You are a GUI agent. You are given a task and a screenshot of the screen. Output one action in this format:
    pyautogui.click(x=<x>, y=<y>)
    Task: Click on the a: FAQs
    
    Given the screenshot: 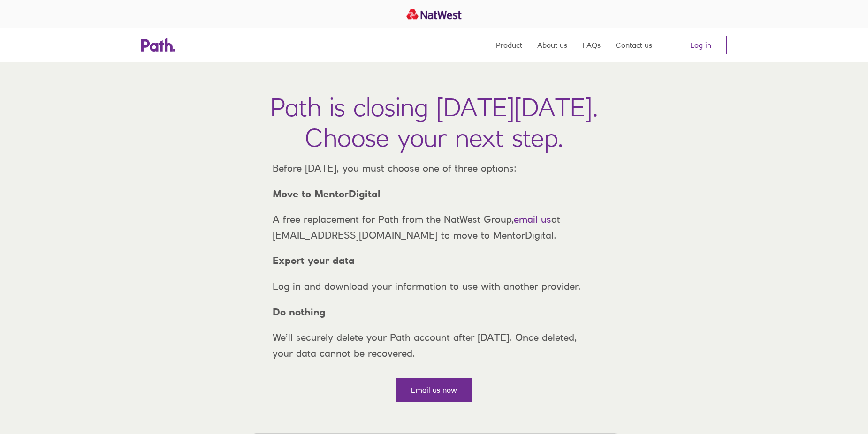 What is the action you would take?
    pyautogui.click(x=591, y=45)
    